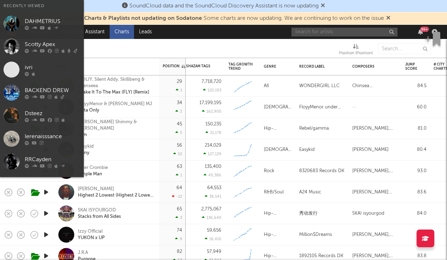 The height and width of the screenshot is (260, 447). What do you see at coordinates (116, 195) in the screenshot?
I see `div: Highest 2 Lowest (Highest 2 Lowest Original Soundtrack)` at bounding box center [116, 195].